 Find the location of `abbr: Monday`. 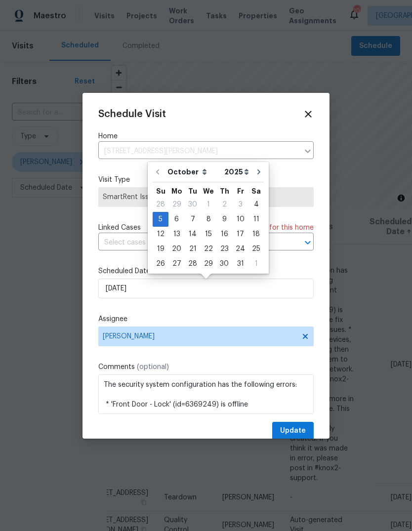

abbr: Monday is located at coordinates (177, 191).